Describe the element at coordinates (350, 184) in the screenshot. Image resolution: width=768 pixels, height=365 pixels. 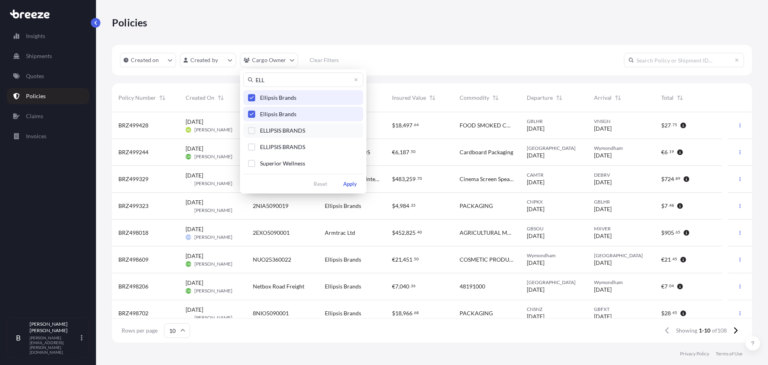
I see `p: Apply` at that location.